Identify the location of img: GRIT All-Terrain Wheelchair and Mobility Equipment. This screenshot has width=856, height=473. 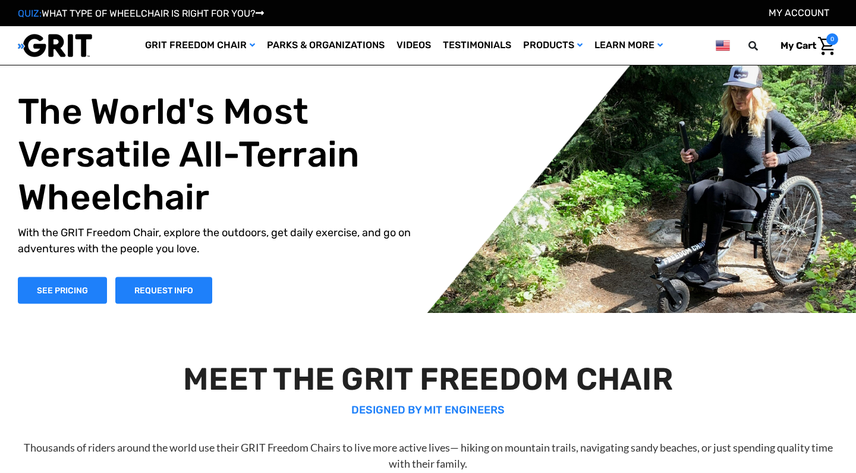
(55, 45).